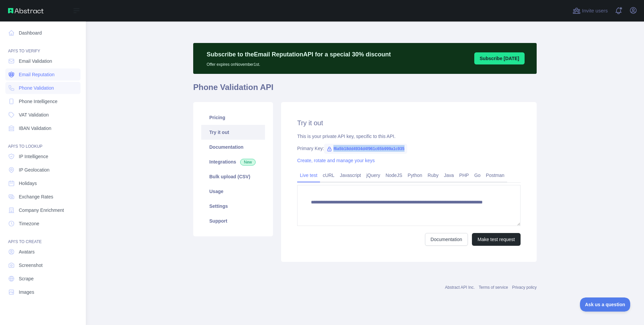 The height and width of the screenshot is (325, 644). What do you see at coordinates (233, 162) in the screenshot?
I see `a: Integrations New` at bounding box center [233, 162].